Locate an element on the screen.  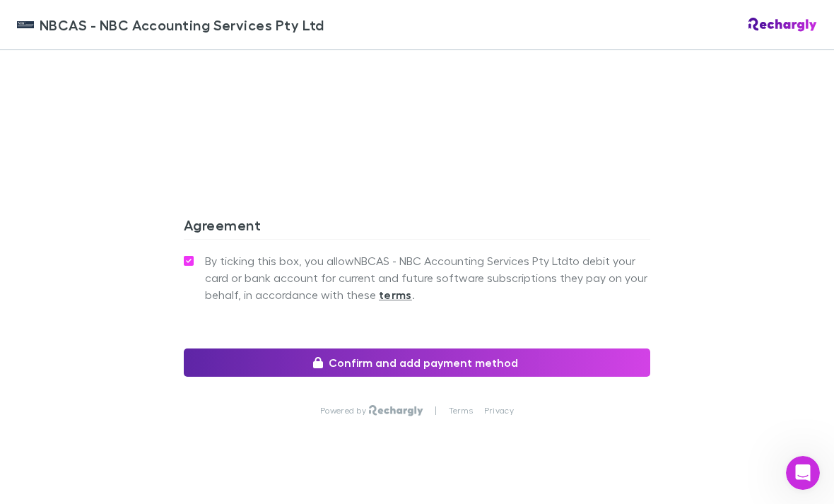
h3: Agreement is located at coordinates (417, 228).